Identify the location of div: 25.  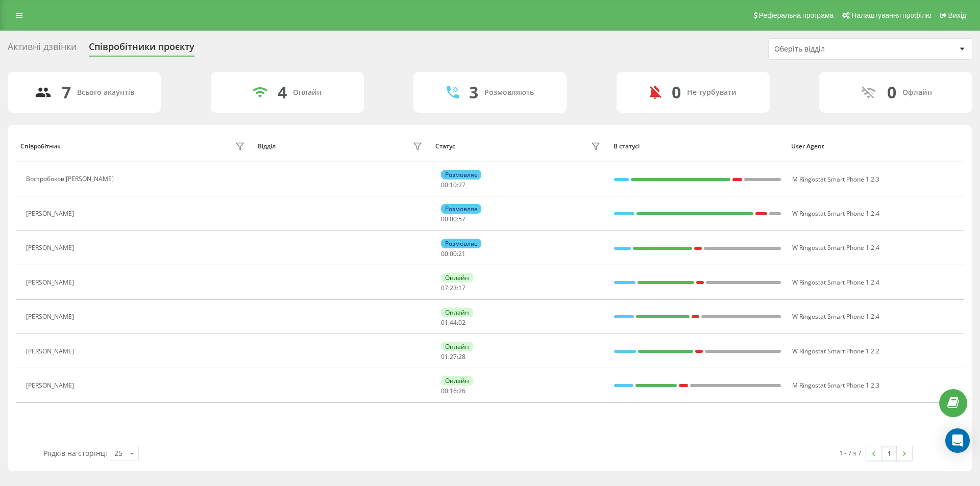
(119, 453).